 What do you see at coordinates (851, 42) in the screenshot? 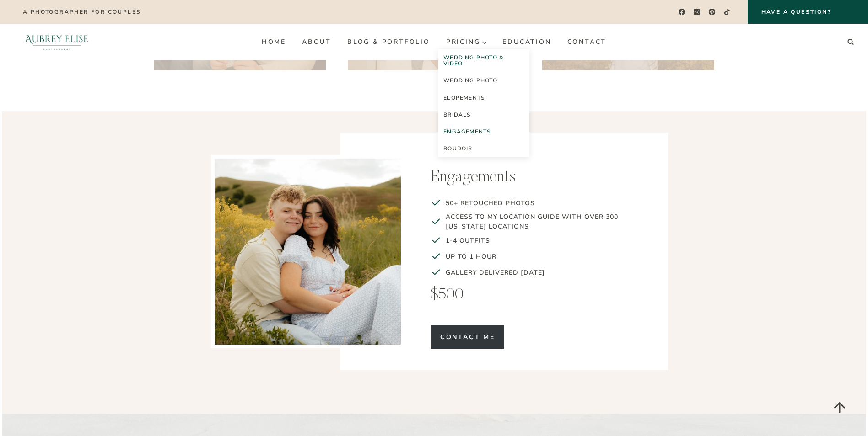
I see `button: View Search Form` at bounding box center [851, 42].